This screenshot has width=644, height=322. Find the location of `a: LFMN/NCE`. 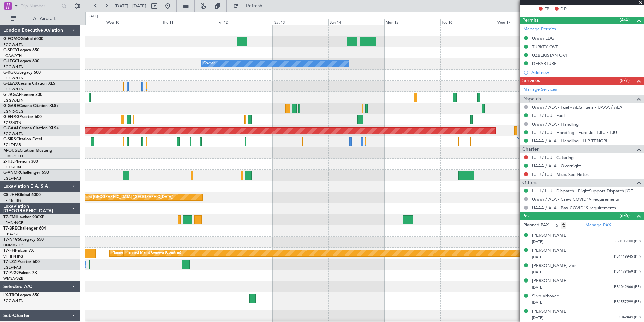

a: LFMN/NCE is located at coordinates (13, 223).